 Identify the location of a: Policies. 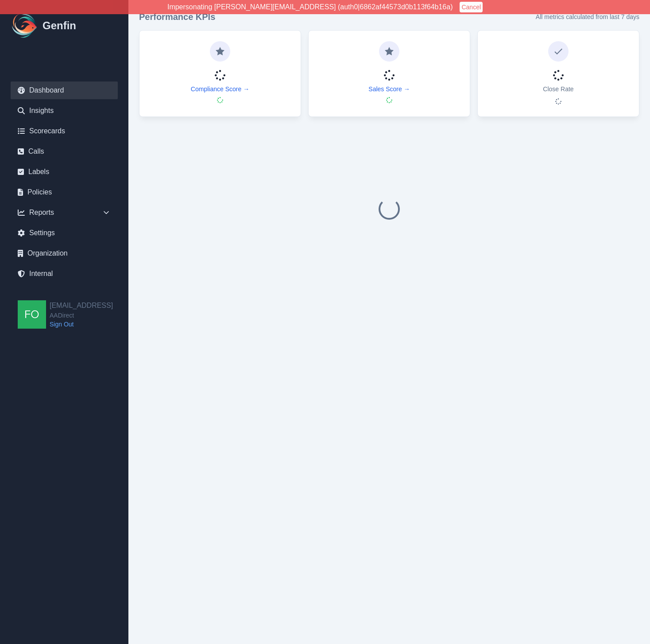
(64, 192).